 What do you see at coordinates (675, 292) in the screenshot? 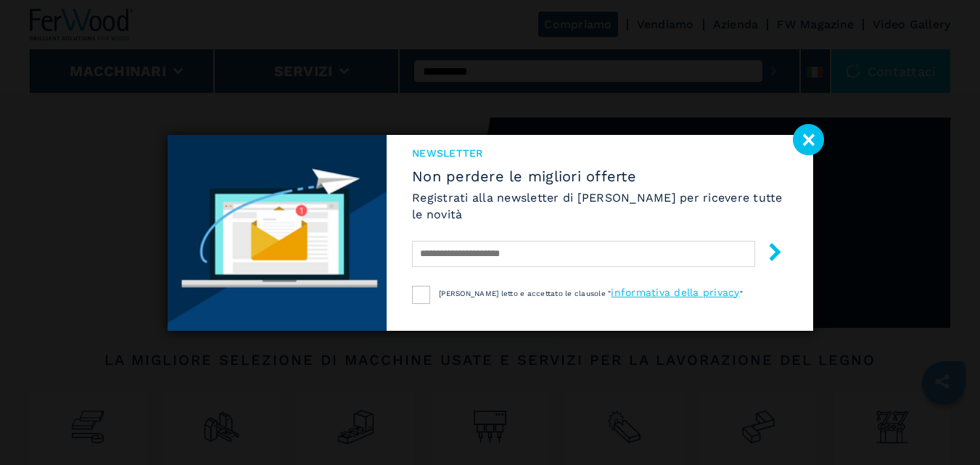
I see `a: informativa della privacy` at bounding box center [675, 292].